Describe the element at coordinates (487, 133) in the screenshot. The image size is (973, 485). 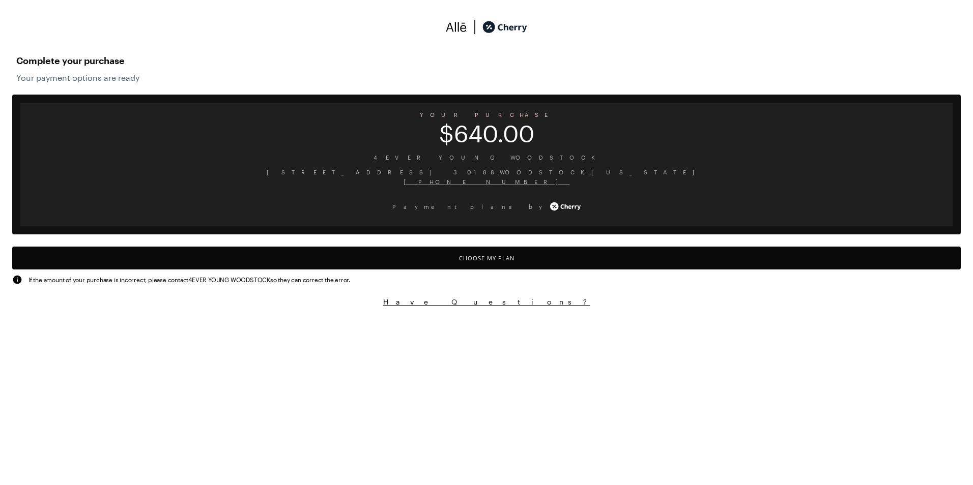
I see `span: $640.00` at that location.